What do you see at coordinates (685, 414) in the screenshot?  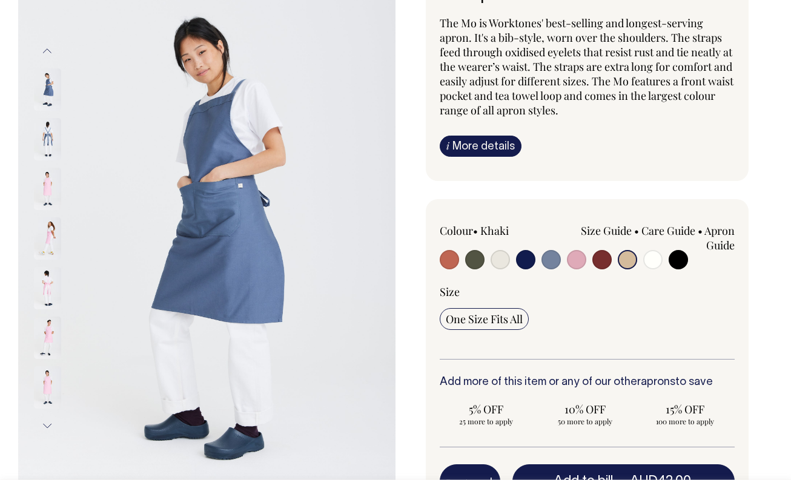 I see `input: 15% OFF 100 more to apply` at bounding box center [685, 414].